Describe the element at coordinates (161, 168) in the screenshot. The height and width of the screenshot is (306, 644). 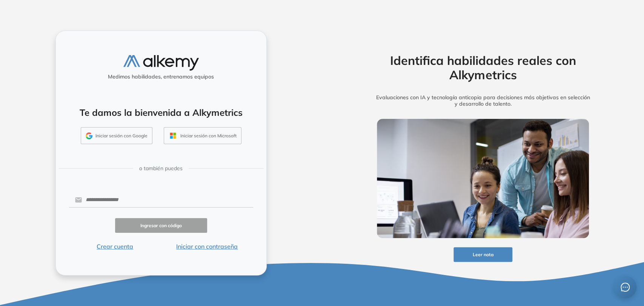
I see `span: o también puedes` at that location.